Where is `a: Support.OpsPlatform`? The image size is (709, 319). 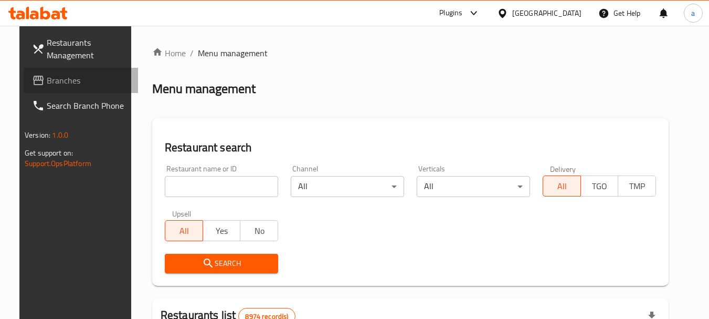 a: Support.OpsPlatform is located at coordinates (58, 163).